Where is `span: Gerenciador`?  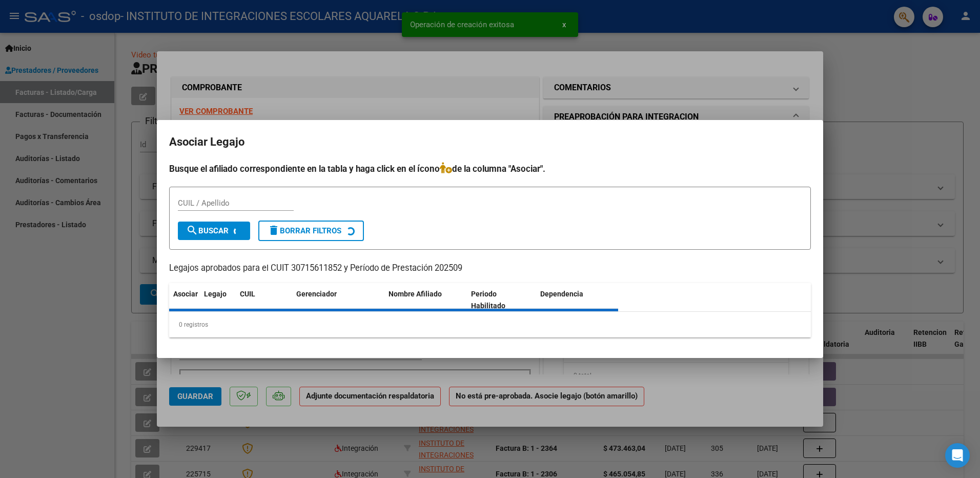
span: Gerenciador is located at coordinates (316, 294).